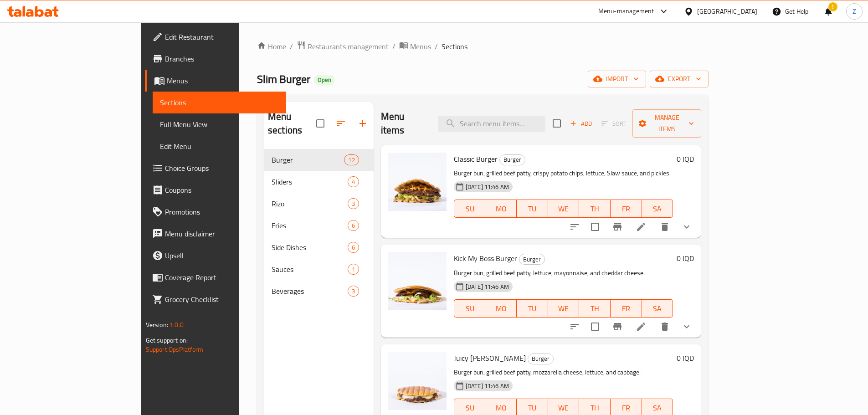 This screenshot has width=868, height=415. Describe the element at coordinates (482, 47) in the screenshot. I see `nav: breadcrumb` at that location.